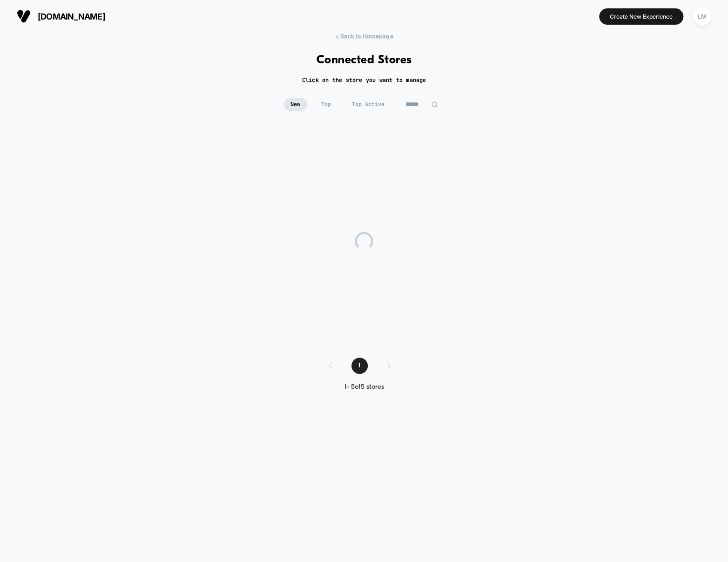  Describe the element at coordinates (325, 104) in the screenshot. I see `span: Top` at that location.